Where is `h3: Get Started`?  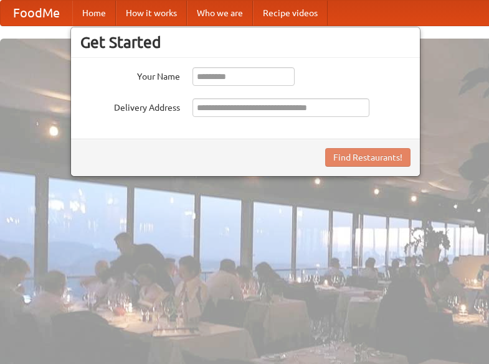
h3: Get Started is located at coordinates (245, 42).